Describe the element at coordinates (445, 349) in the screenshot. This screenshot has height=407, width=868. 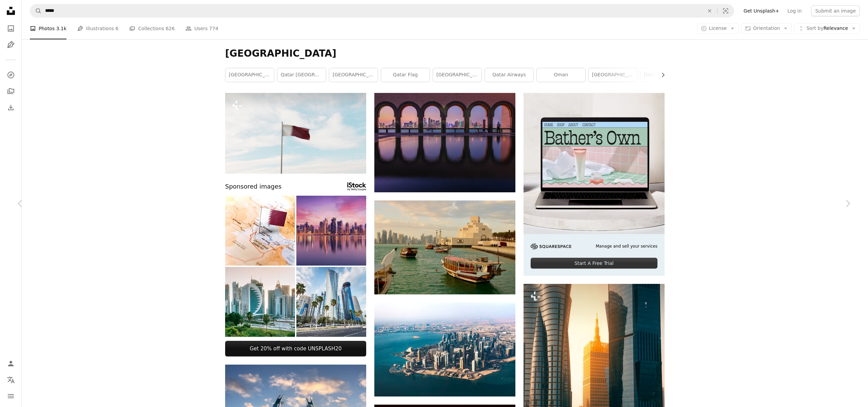
I see `img: aerial photography of concrete buildings` at that location.